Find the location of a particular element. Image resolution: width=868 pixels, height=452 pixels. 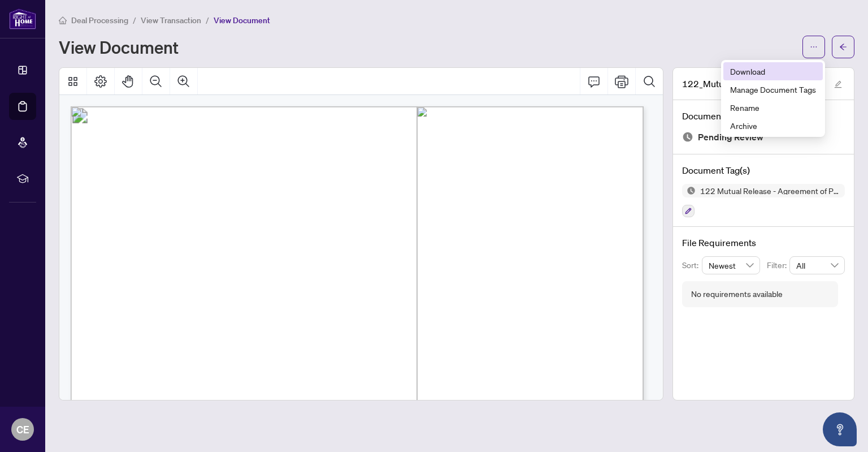

span: View Transaction is located at coordinates (171, 20).